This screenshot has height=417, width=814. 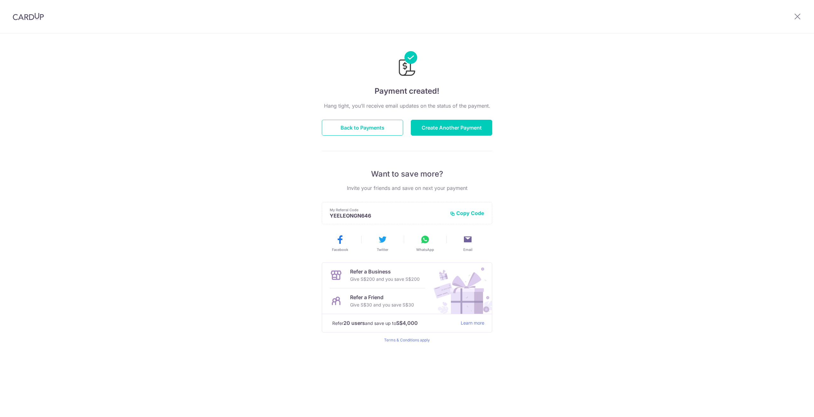 What do you see at coordinates (382, 250) in the screenshot?
I see `span: Twitter` at bounding box center [382, 250].